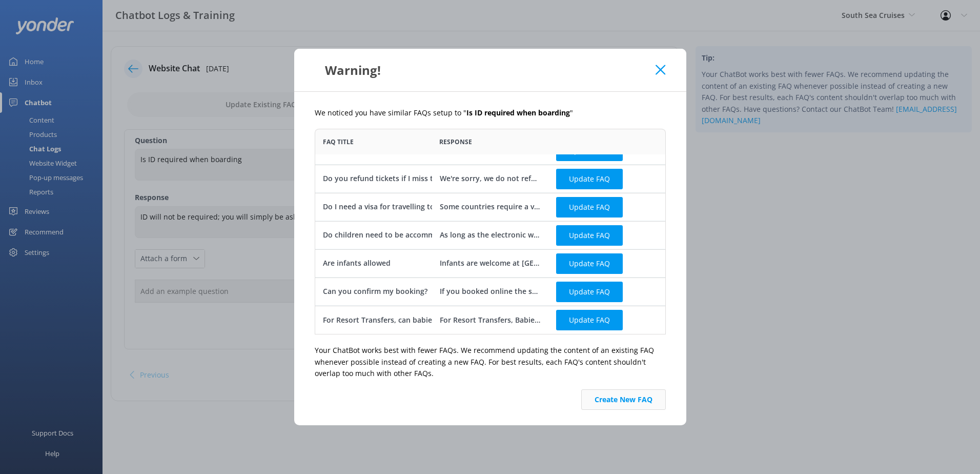 The height and width of the screenshot is (474, 980). What do you see at coordinates (660, 70) in the screenshot?
I see `button: Close` at bounding box center [660, 70].